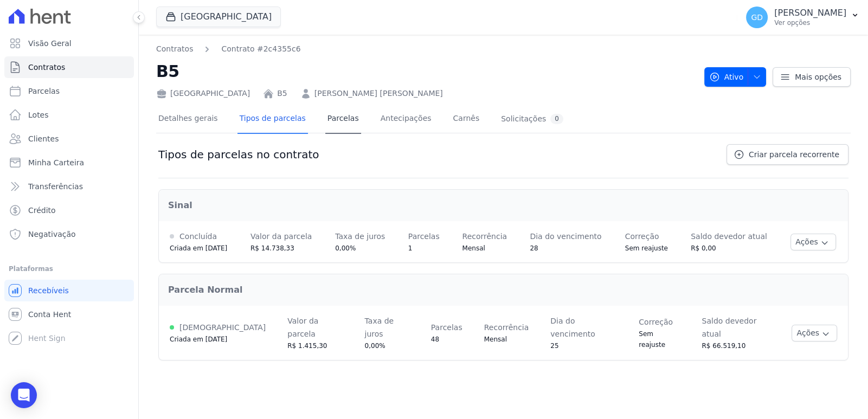 The image size is (868, 419). What do you see at coordinates (47, 67) in the screenshot?
I see `span: Contratos` at bounding box center [47, 67].